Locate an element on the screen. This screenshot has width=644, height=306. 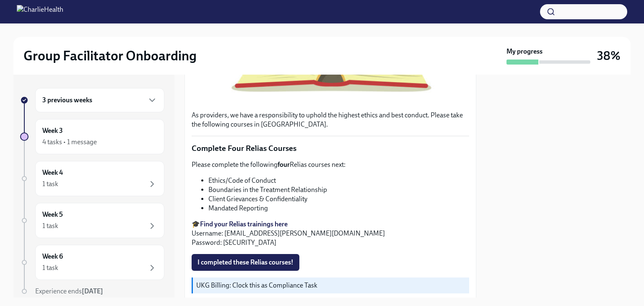
a: Week 41 task is located at coordinates (92, 179).